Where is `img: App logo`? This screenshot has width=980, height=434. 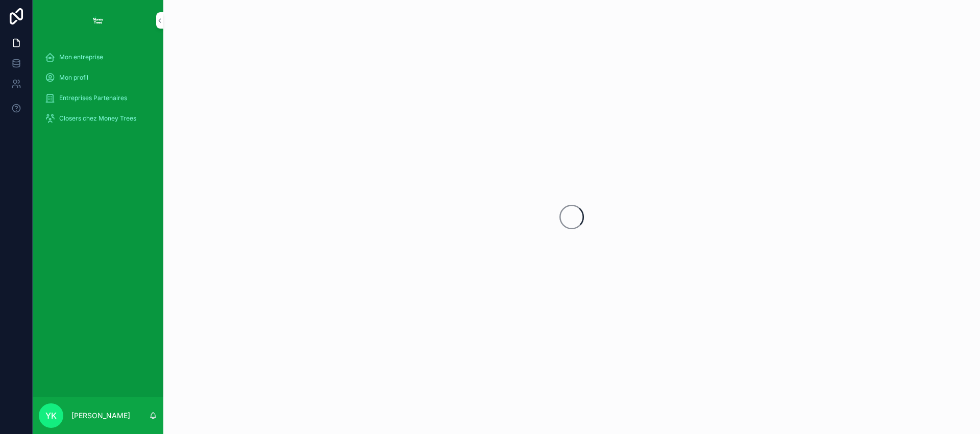
img: App logo is located at coordinates (98, 21).